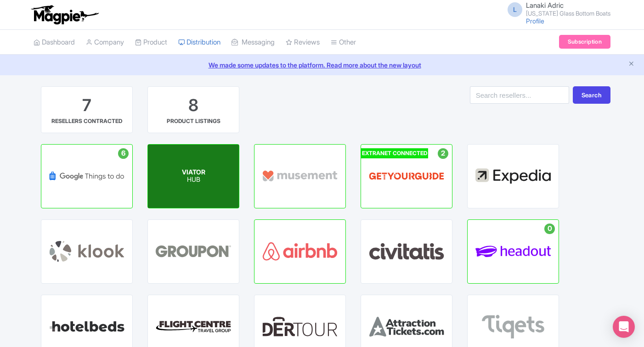  What do you see at coordinates (87, 121) in the screenshot?
I see `div: RESELLERS CONTRACTED` at bounding box center [87, 121].